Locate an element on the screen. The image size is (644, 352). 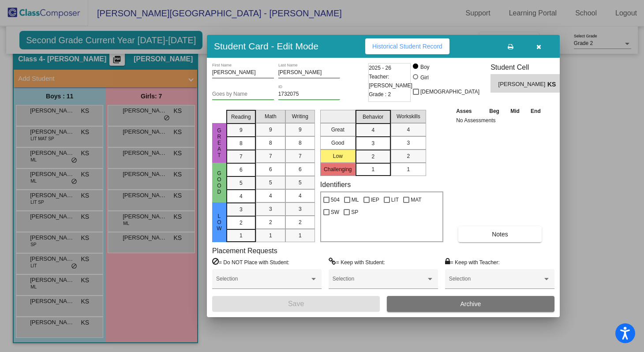
input: Enter ID is located at coordinates (309, 94).